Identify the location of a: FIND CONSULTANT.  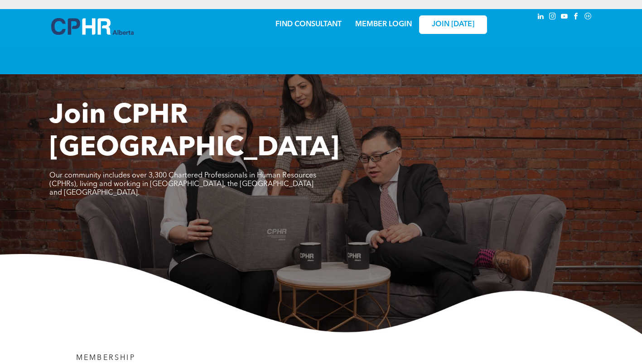
(308, 24).